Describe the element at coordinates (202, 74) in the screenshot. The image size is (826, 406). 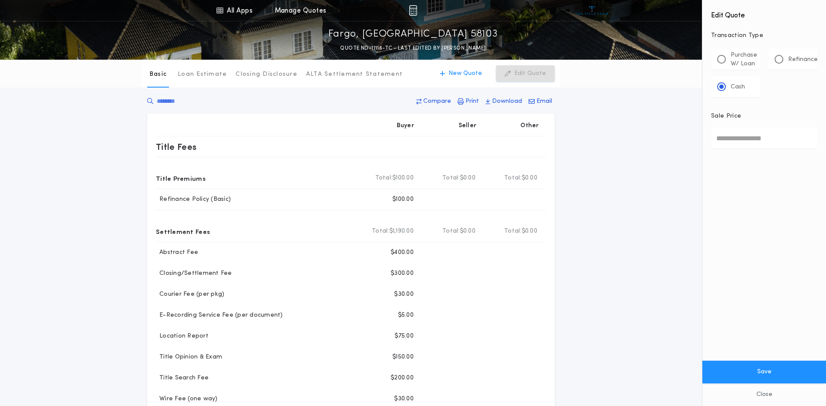
I see `p: Loan Estimate` at that location.